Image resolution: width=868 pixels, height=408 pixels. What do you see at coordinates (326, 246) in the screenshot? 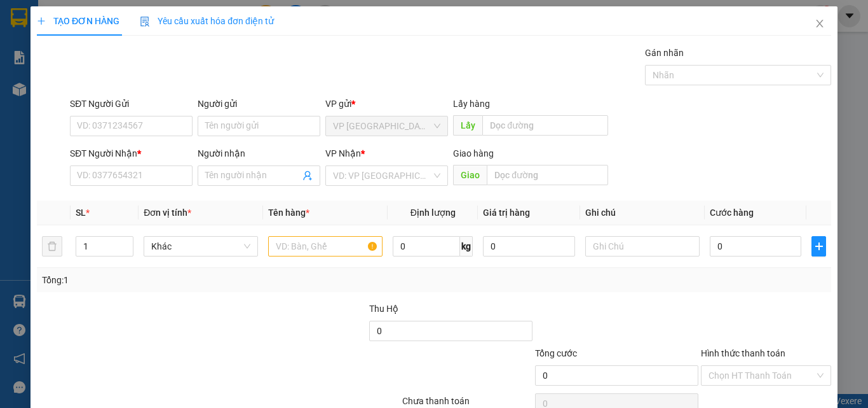
I see `input: VD: Bàn, Ghế` at bounding box center [326, 246].